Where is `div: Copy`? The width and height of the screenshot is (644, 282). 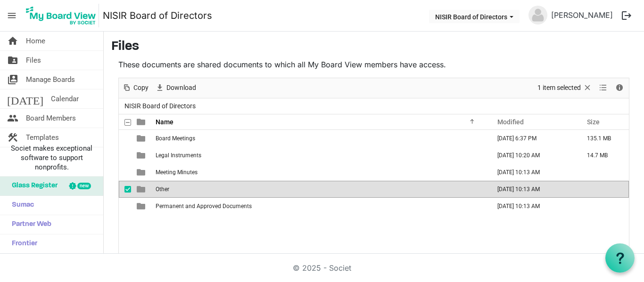
div: Copy is located at coordinates (135, 88).